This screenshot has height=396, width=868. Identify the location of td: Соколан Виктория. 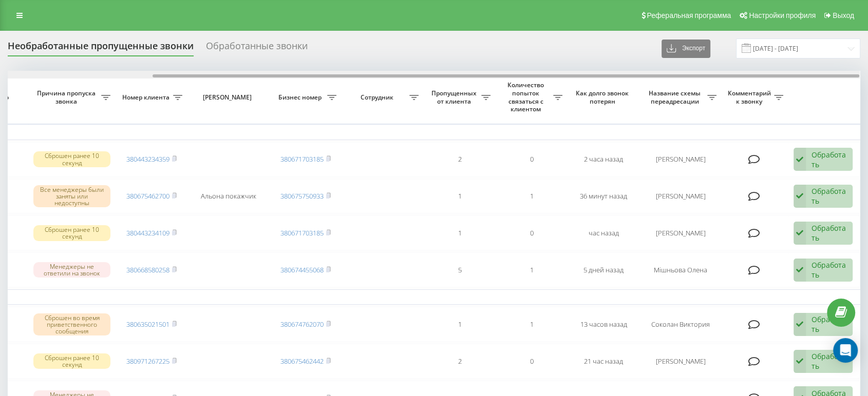
(680, 324).